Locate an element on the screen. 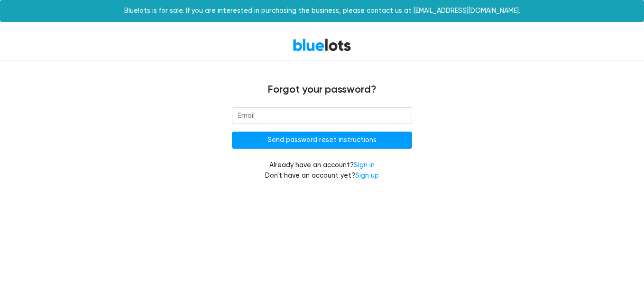 Image resolution: width=644 pixels, height=305 pixels. a: Sign in is located at coordinates (364, 165).